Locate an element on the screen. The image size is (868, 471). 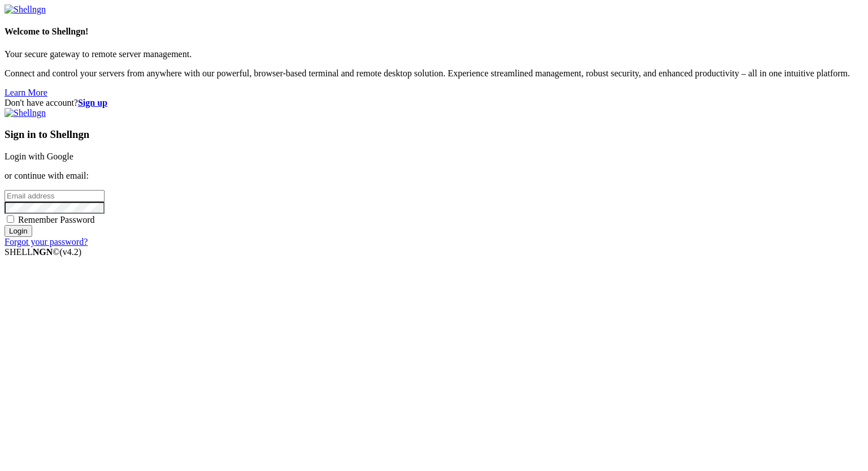
input: Remember Password is located at coordinates (10, 219).